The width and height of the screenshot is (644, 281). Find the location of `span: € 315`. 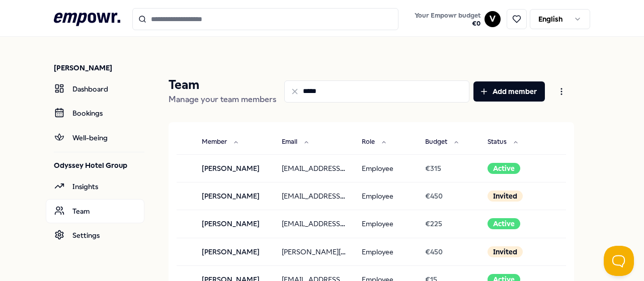

span: € 315 is located at coordinates (433, 168).